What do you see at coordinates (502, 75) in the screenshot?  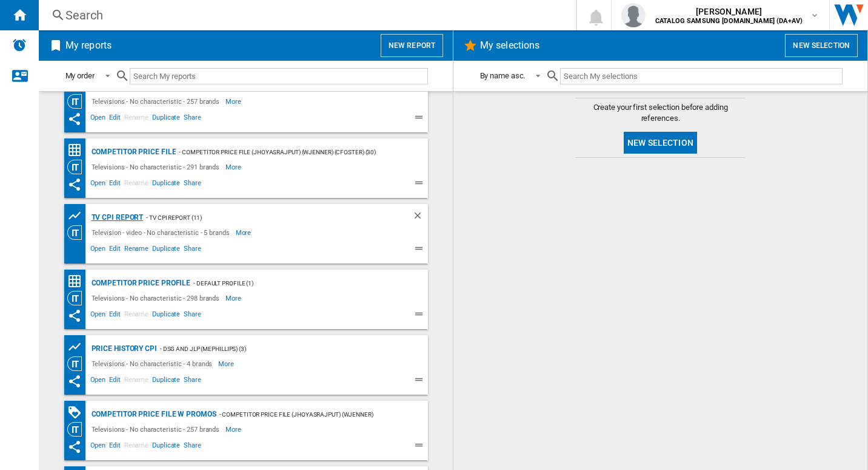 I see `div: By name asc.` at bounding box center [502, 75].